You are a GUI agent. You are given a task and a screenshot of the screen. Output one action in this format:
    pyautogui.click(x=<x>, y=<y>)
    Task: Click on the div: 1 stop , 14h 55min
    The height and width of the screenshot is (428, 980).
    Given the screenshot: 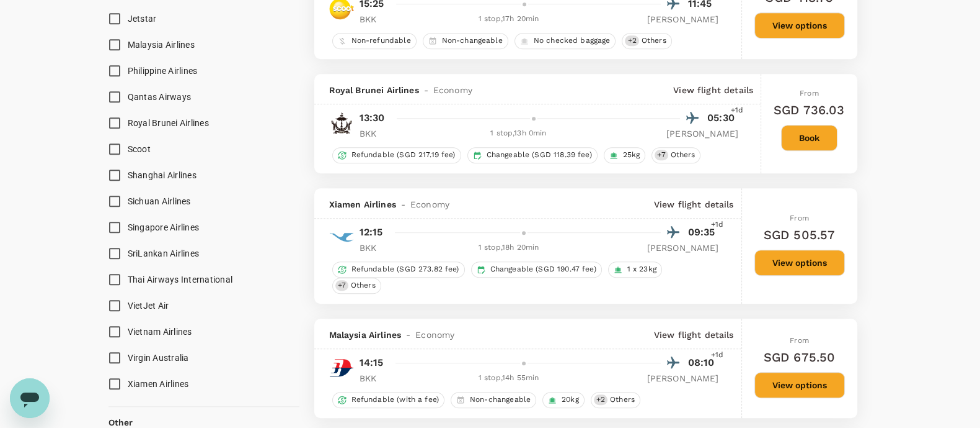 What is the action you would take?
    pyautogui.click(x=509, y=378)
    